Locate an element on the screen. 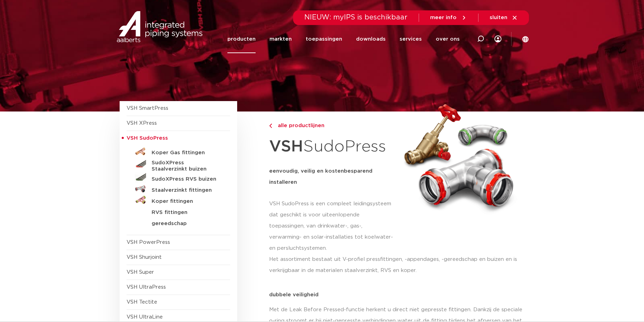 Image resolution: width=644 pixels, height=322 pixels. h5: Koper Gas fittingen is located at coordinates (186, 153).